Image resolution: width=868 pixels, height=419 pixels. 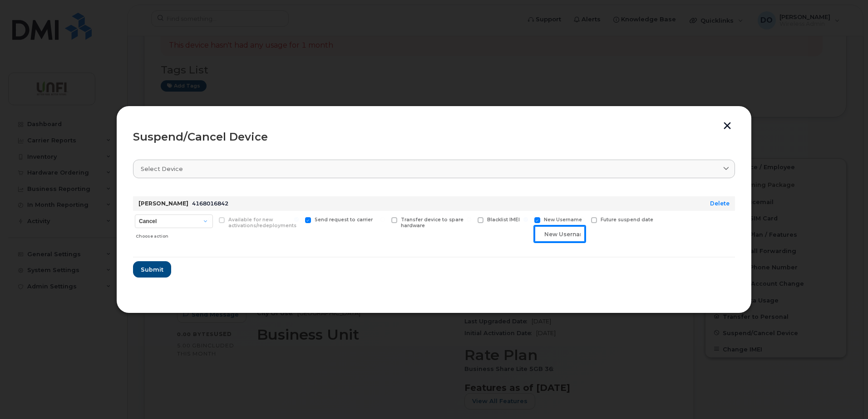 I want to click on span: Transfer device to spare hardware, so click(x=432, y=223).